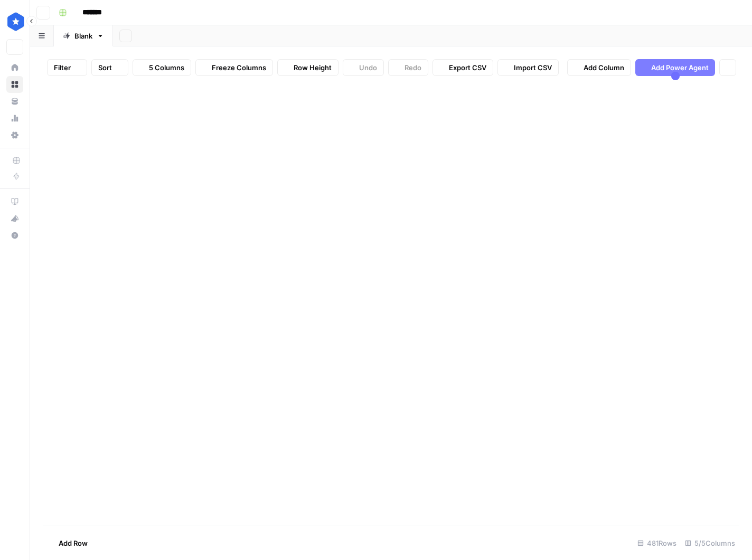 This screenshot has width=752, height=560. What do you see at coordinates (675, 67) in the screenshot?
I see `button: Add Power Agent` at bounding box center [675, 67].